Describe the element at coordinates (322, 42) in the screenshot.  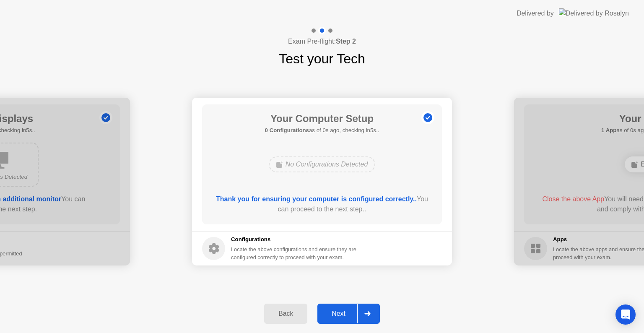
I see `h4: Exam Pre-flight:` at that location.